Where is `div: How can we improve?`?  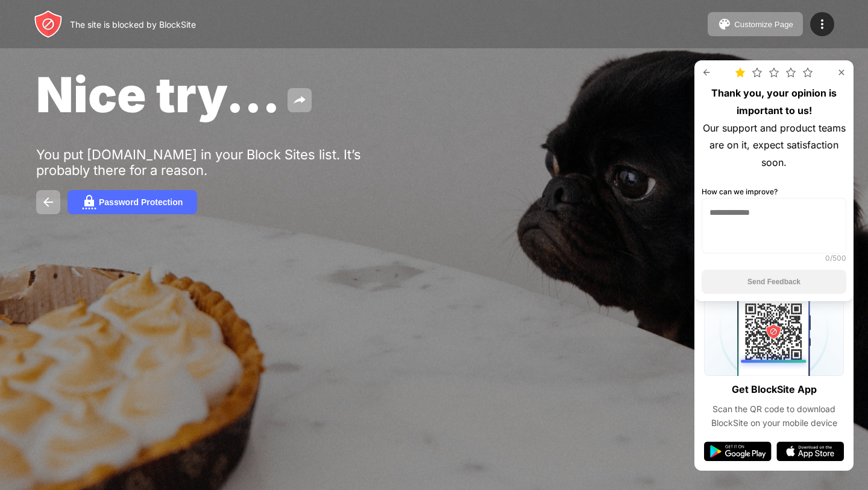 div: How can we improve? is located at coordinates (739, 192).